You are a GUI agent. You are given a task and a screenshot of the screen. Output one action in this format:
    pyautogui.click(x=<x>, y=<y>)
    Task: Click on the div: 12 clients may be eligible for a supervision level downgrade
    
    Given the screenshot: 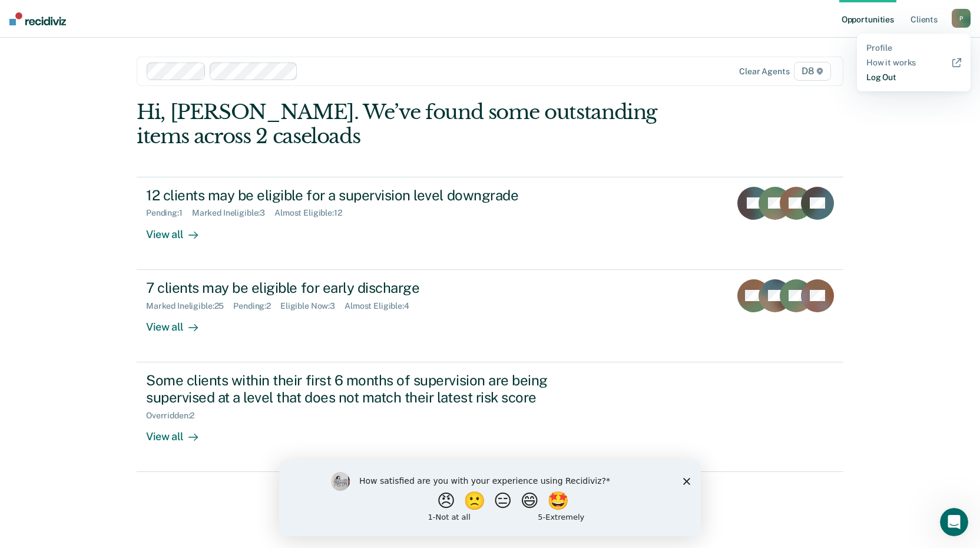 What is the action you would take?
    pyautogui.click(x=353, y=195)
    